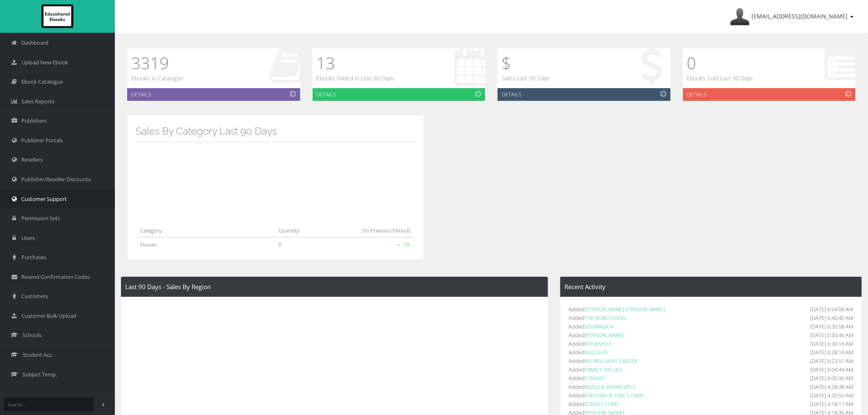 The width and height of the screenshot is (868, 415). What do you see at coordinates (601, 404) in the screenshot?
I see `a: SUNSET STRIP` at bounding box center [601, 404].